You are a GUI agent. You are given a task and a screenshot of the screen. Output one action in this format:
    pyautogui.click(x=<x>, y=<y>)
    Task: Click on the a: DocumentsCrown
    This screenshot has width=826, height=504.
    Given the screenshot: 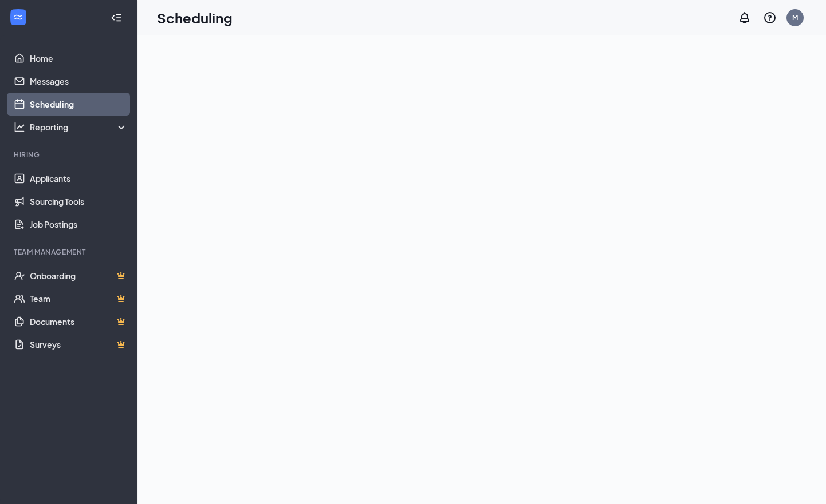 What is the action you would take?
    pyautogui.click(x=79, y=322)
    